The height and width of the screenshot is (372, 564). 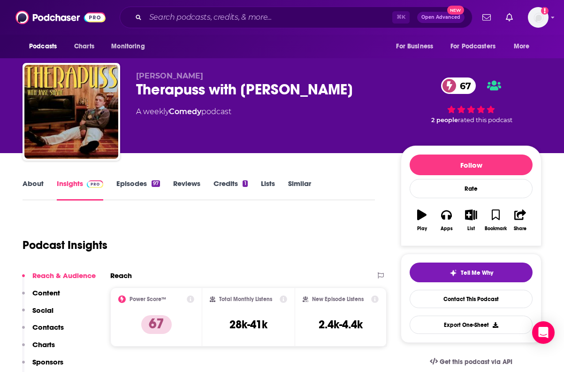 I want to click on a: InsightsPodchaser Pro, so click(x=80, y=190).